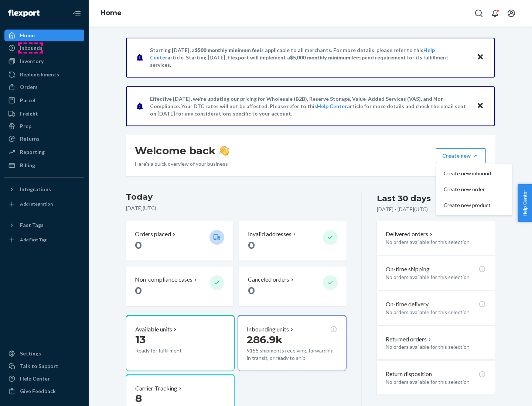 The width and height of the screenshot is (532, 406). I want to click on button: Create new product, so click(474, 205).